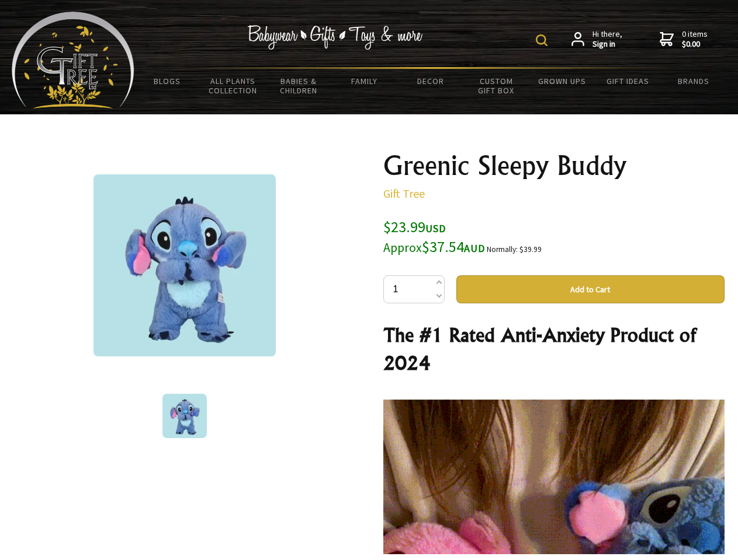  Describe the element at coordinates (474, 248) in the screenshot. I see `span: AUD` at that location.